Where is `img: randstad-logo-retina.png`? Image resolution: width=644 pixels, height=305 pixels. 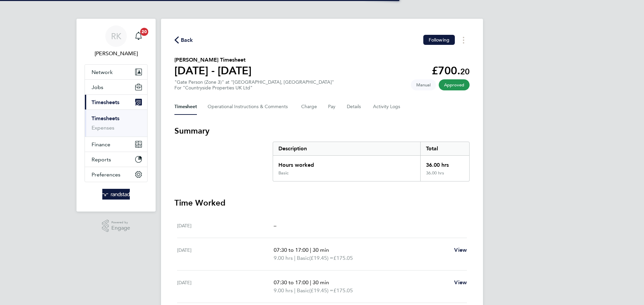
img: randstad-logo-retina.png is located at coordinates (116, 194).